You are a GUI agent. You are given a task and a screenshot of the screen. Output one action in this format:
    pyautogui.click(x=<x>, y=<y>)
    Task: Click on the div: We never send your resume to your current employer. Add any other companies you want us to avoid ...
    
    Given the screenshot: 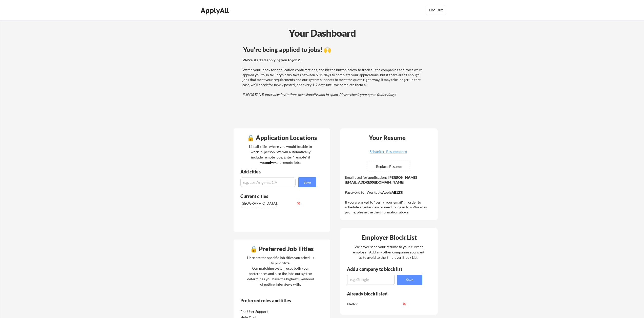 What is the action you would take?
    pyautogui.click(x=388, y=252)
    